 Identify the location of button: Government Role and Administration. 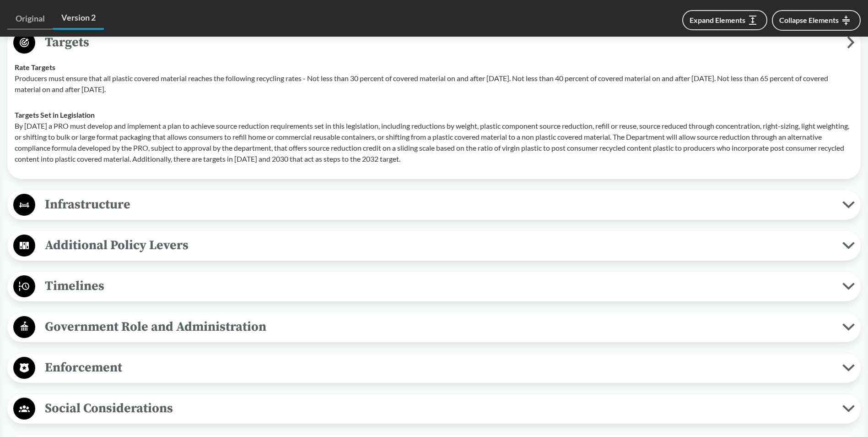
(434, 327).